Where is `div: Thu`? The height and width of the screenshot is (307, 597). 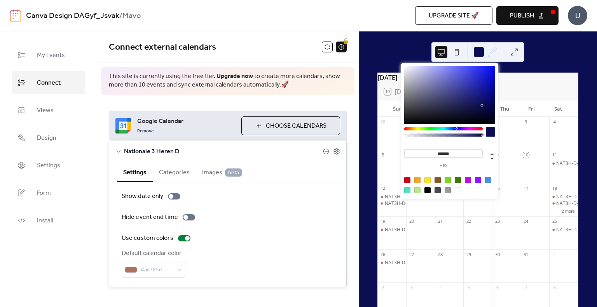 div: Thu is located at coordinates (504, 109).